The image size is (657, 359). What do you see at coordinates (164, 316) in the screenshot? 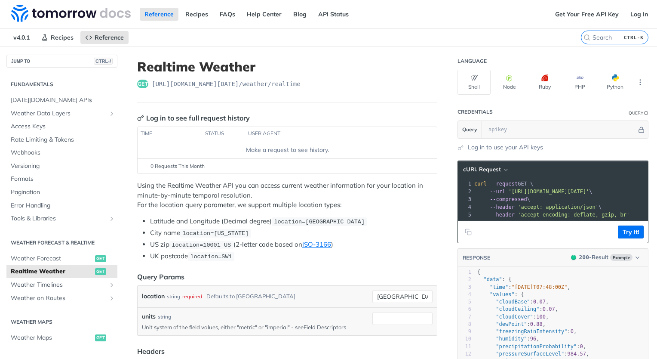
I see `div: string` at bounding box center [164, 316].